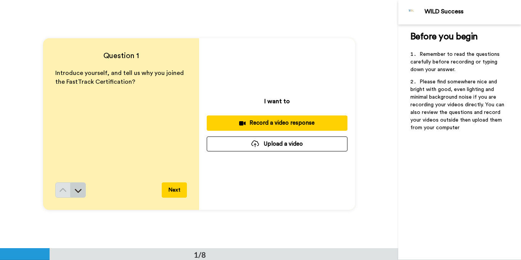  I want to click on div: Record a video response, so click(277, 123).